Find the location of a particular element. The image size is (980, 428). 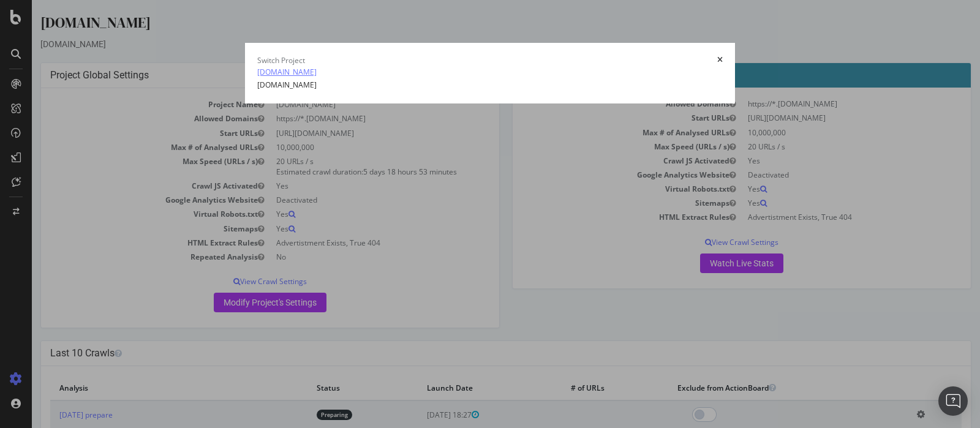

td: 20 URLs / s Estimated crawl duration: is located at coordinates (348, 166).